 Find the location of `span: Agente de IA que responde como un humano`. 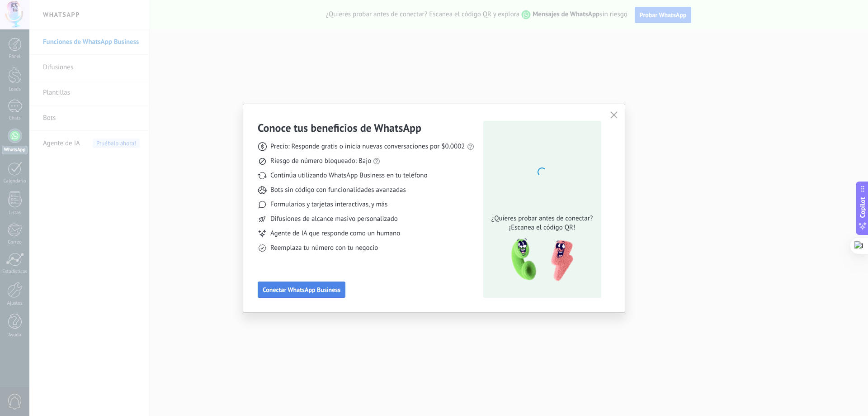

span: Agente de IA que responde como un humano is located at coordinates (335, 234).